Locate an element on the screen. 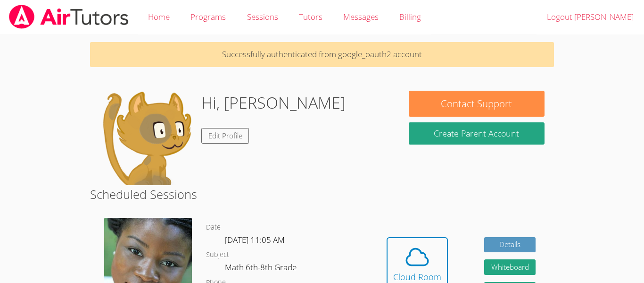 The image size is (644, 283). dt: Date is located at coordinates (213, 227).